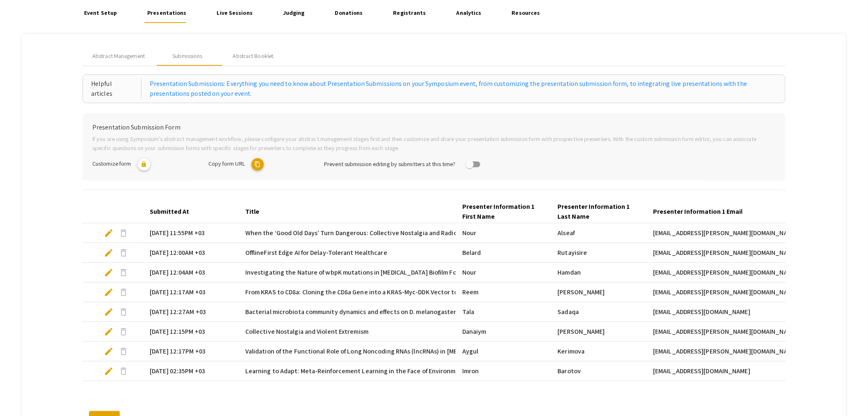  Describe the element at coordinates (410, 13) in the screenshot. I see `a: Registrants` at that location.